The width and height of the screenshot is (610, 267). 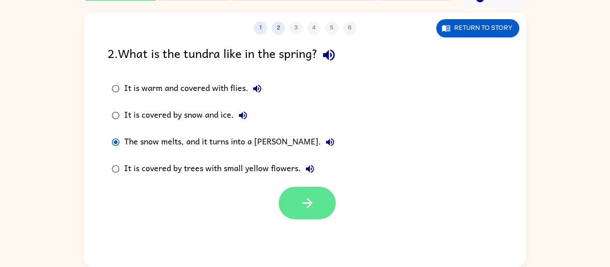 What do you see at coordinates (221, 169) in the screenshot?
I see `div: It is covered by trees with small yellow flowers.` at bounding box center [221, 169].